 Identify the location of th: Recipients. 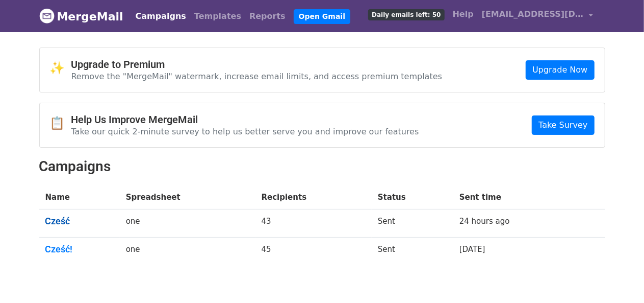
(313, 197).